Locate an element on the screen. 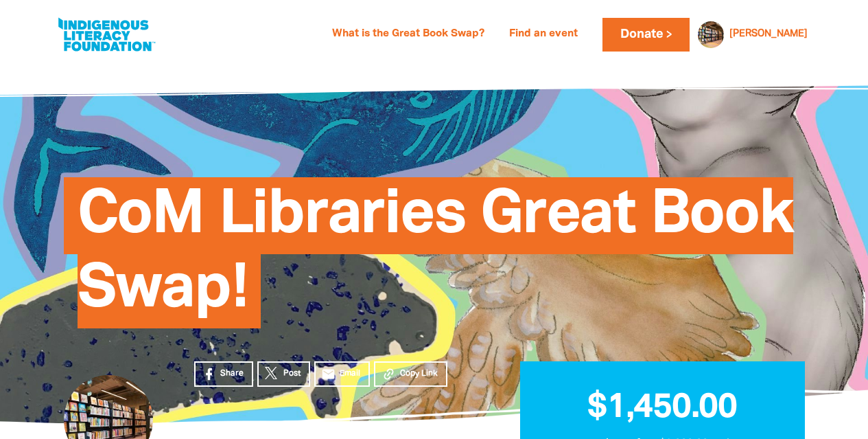 The width and height of the screenshot is (868, 439). span: CoM Libraries Great Book Swap! is located at coordinates (435, 258).